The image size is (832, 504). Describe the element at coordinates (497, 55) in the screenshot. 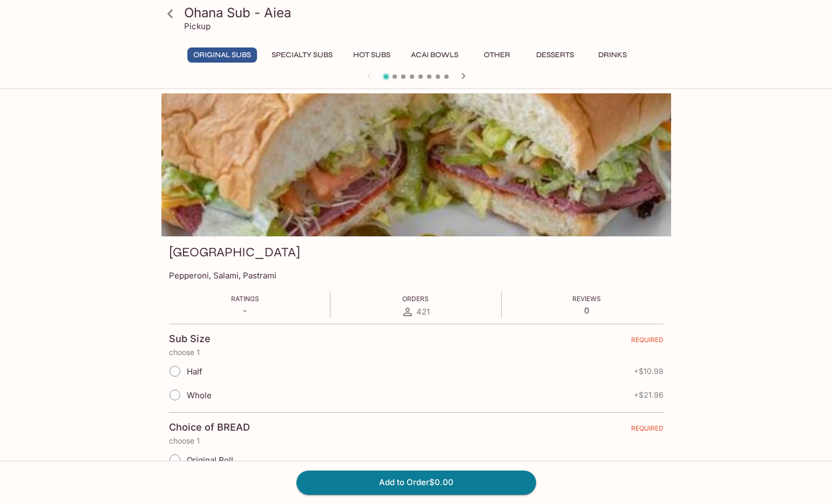

I see `button: Other` at that location.